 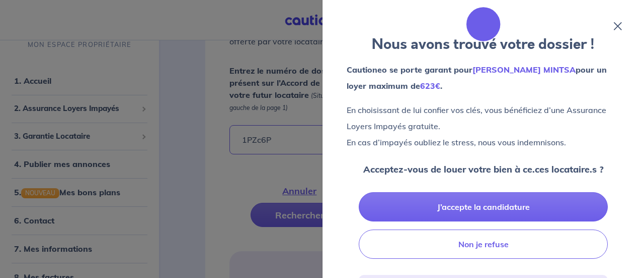 What do you see at coordinates (484, 168) in the screenshot?
I see `strong: Acceptez-vous de louer votre bien à ce.ces locataire.s ?` at bounding box center [484, 168].